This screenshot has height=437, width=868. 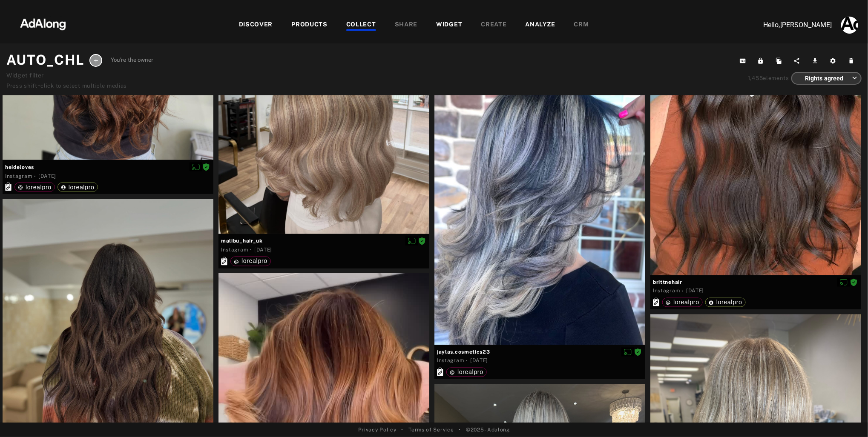 What do you see at coordinates (264, 250) in the screenshot?
I see `time: 2025-10-02T14:13:50.000Z` at bounding box center [264, 250].